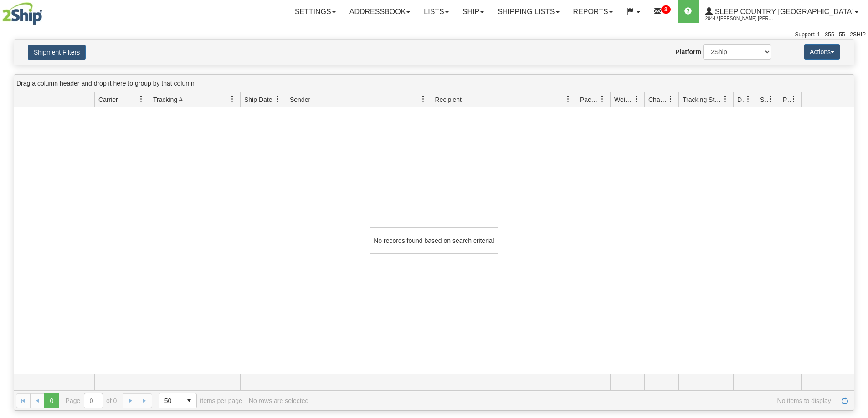  What do you see at coordinates (258, 100) in the screenshot?
I see `span: Ship Date` at bounding box center [258, 100].